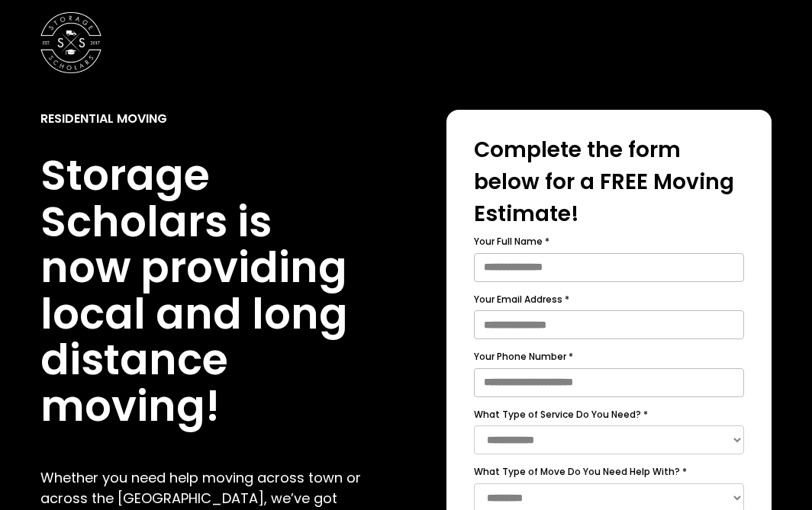 This screenshot has height=510, width=812. Describe the element at coordinates (71, 42) in the screenshot. I see `img: Storage Scholars main logo` at that location.